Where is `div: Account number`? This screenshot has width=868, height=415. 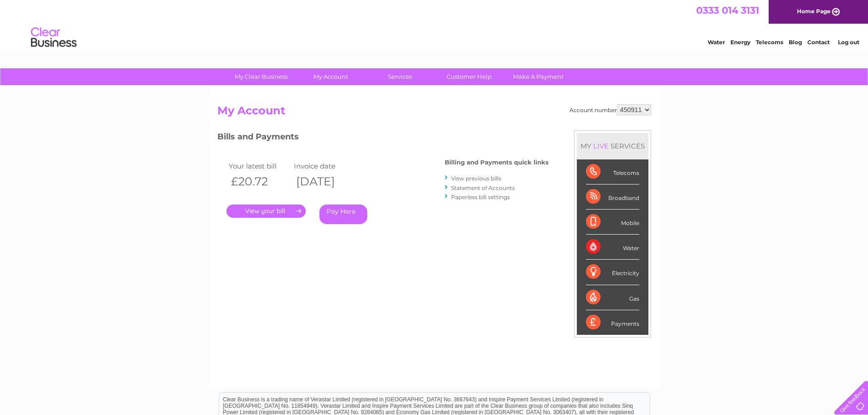 div: Account number is located at coordinates (609, 110).